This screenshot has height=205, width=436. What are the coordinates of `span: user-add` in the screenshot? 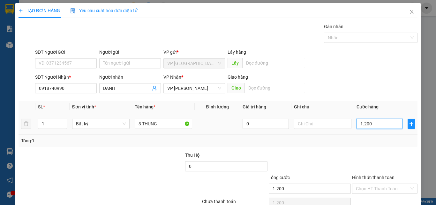 It's located at (155, 88).